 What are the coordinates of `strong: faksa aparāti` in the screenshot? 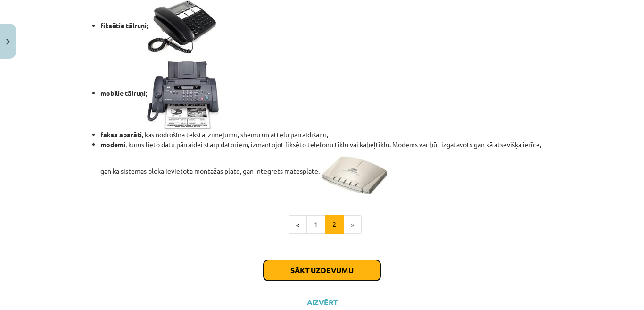 It's located at (121, 135).